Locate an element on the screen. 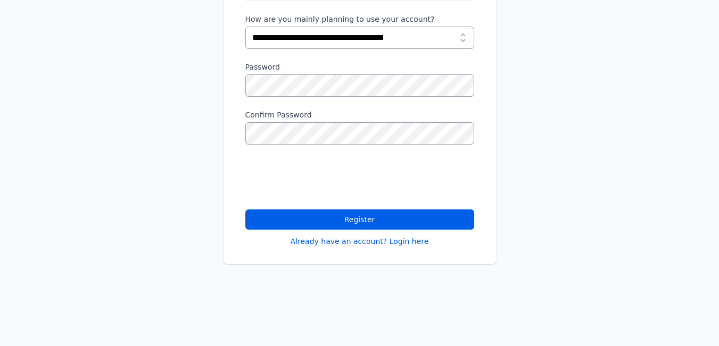  a: Already have an account? Login here is located at coordinates (360, 242).